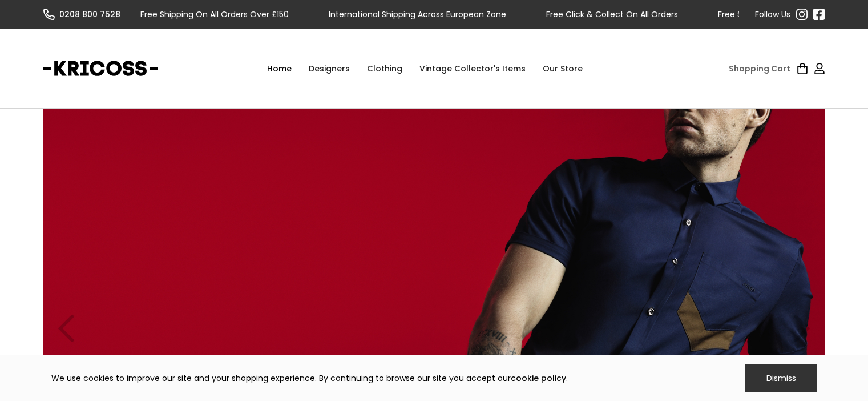 The width and height of the screenshot is (868, 401). Describe the element at coordinates (385, 69) in the screenshot. I see `div: Clothing` at that location.